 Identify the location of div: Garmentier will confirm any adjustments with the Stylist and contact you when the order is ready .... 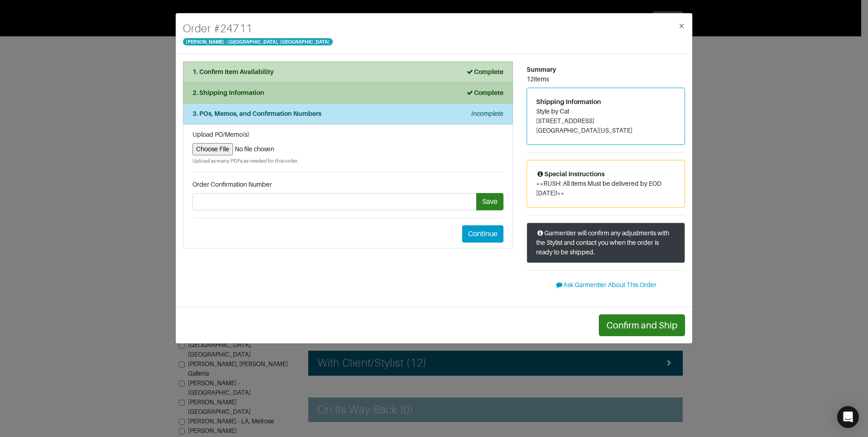
(606, 242).